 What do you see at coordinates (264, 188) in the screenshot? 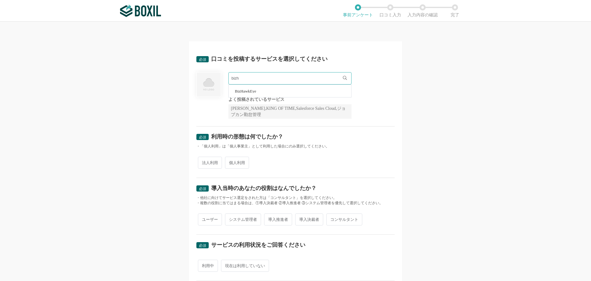
I see `div: 導入当時のあなたの役割はなんでしたか？` at bounding box center [264, 188].